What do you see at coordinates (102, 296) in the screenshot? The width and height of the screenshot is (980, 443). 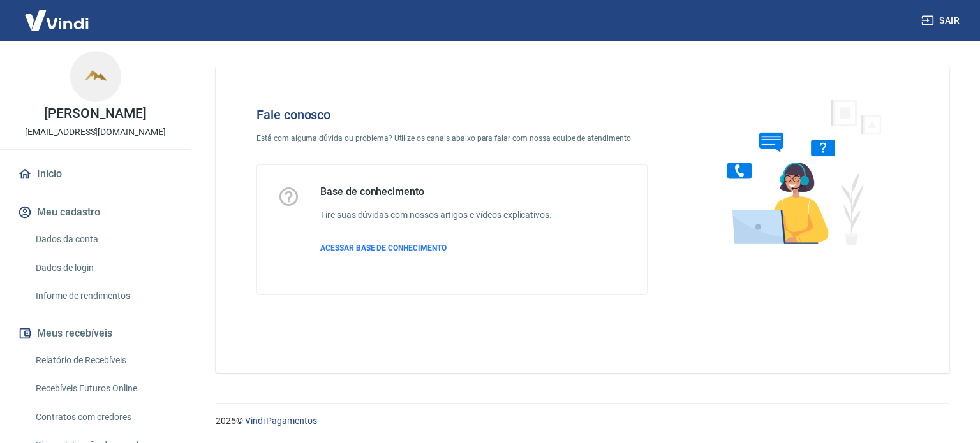 I see `a: Informe de rendimentos` at bounding box center [102, 296].